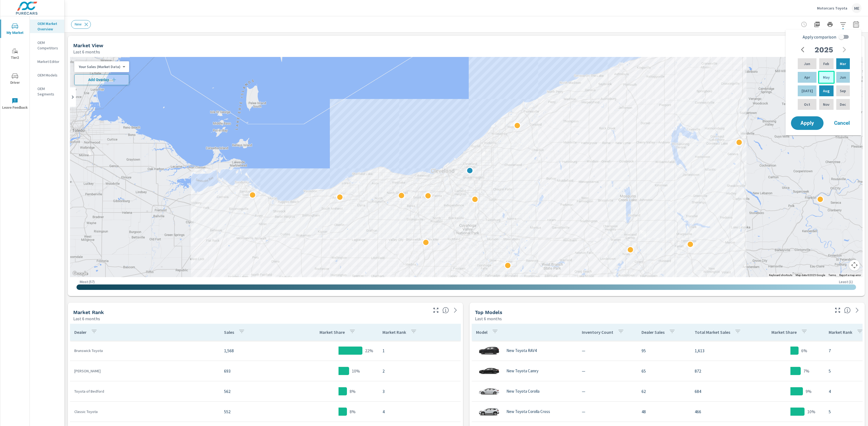 Image resolution: width=868 pixels, height=426 pixels. I want to click on p: Feb, so click(826, 64).